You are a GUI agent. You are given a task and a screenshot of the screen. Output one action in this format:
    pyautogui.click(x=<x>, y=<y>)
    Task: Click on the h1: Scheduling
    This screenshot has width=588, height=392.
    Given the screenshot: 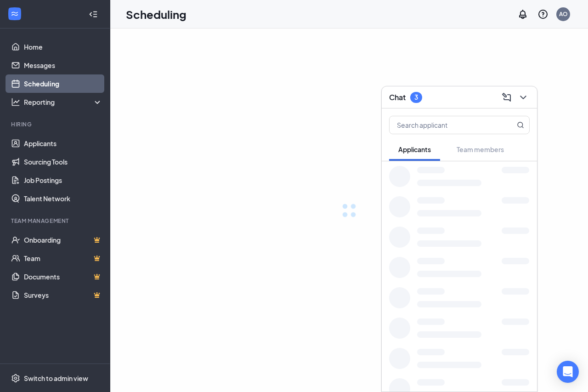 What is the action you would take?
    pyautogui.click(x=156, y=14)
    